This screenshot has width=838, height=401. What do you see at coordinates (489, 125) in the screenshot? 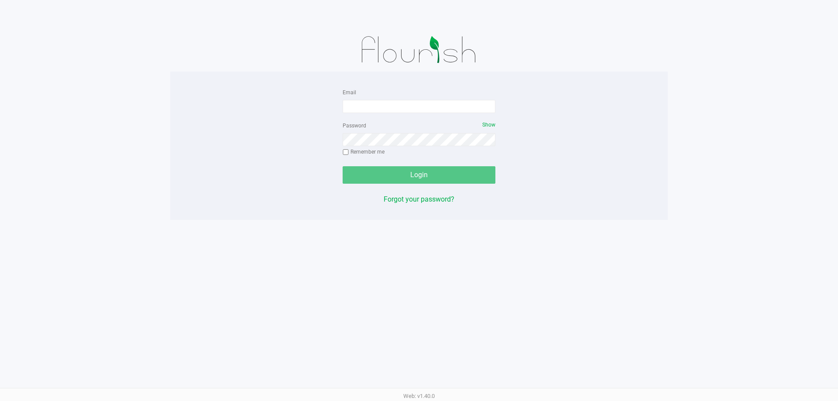
I see `span: Show` at bounding box center [489, 125].